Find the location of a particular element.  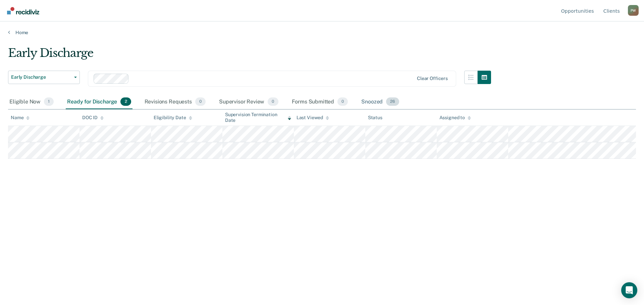

span: 2 is located at coordinates (125, 102).